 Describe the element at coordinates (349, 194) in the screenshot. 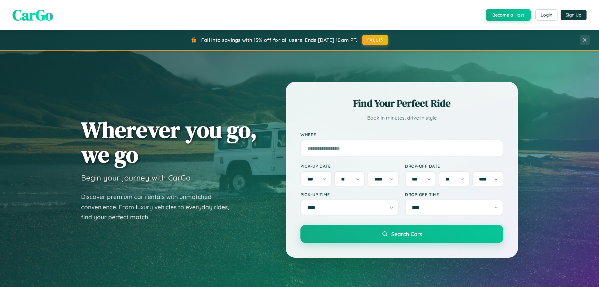

I see `label: Pick-up Time` at that location.